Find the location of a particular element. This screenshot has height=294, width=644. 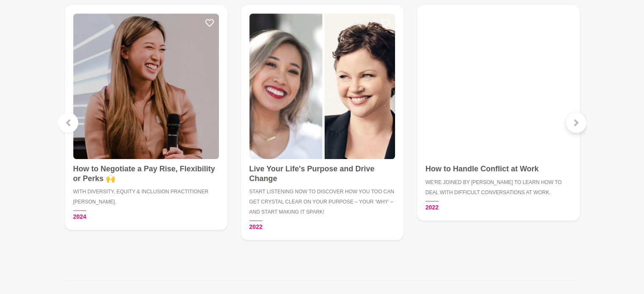

a: How to Negotiate a Pay Rise, Flexibility or Perks 🙌How to Negotiate a Pay Rise, Flexibility or Pe... is located at coordinates (146, 117).